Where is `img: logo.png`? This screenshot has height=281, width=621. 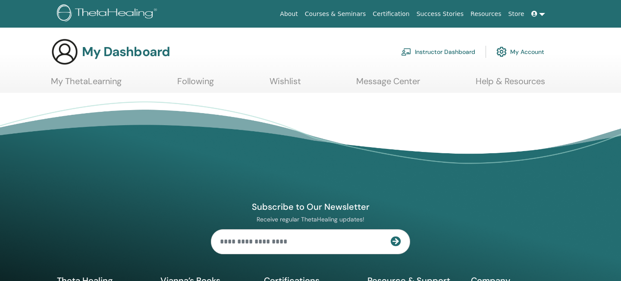 img: logo.png is located at coordinates (108, 14).